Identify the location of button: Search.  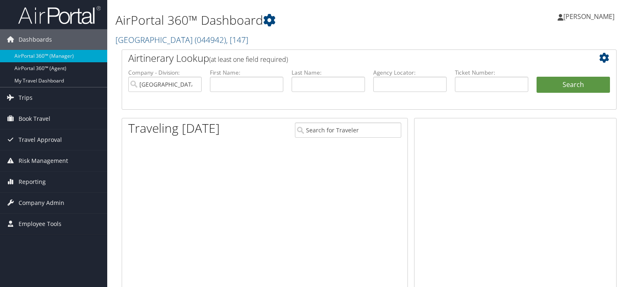
(573, 85).